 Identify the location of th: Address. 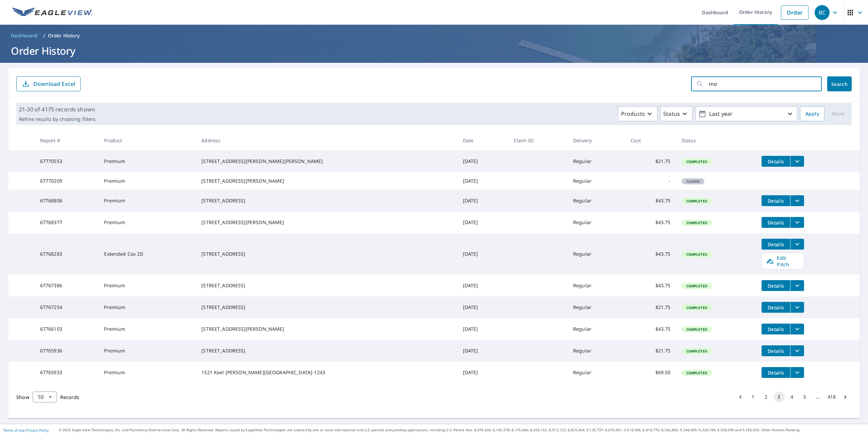
(327, 140).